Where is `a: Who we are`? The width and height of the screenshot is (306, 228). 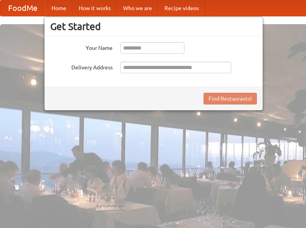 a: Who we are is located at coordinates (138, 8).